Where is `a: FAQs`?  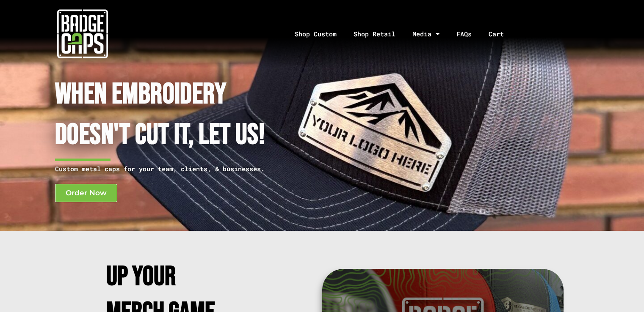 a: FAQs is located at coordinates (464, 34).